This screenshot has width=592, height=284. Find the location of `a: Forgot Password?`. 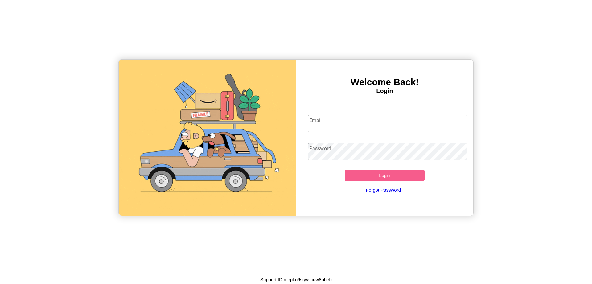

a: Forgot Password? is located at coordinates (385, 189).